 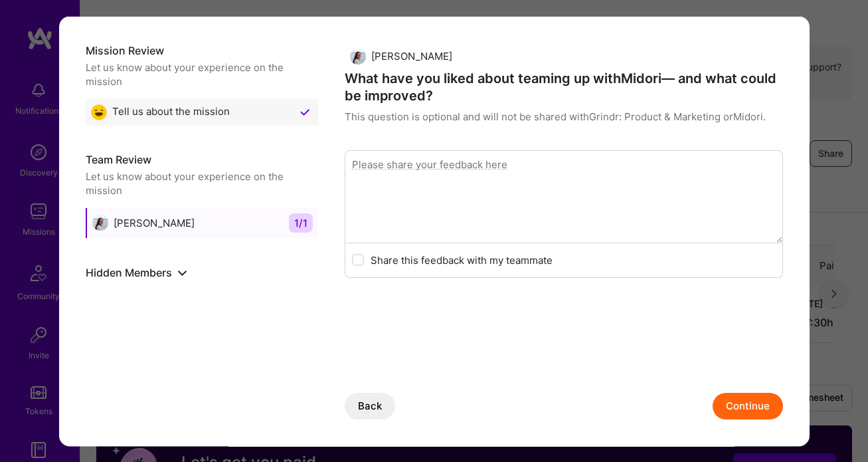 I want to click on span: Tell us about the mission, so click(x=171, y=112).